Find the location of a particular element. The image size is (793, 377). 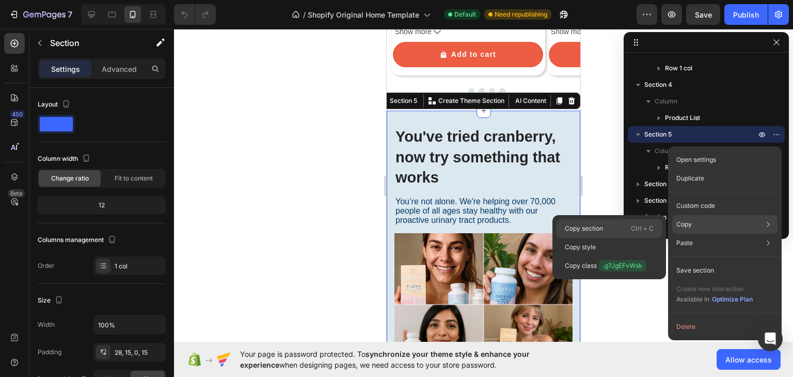

span: Section 6 is located at coordinates (659, 184).